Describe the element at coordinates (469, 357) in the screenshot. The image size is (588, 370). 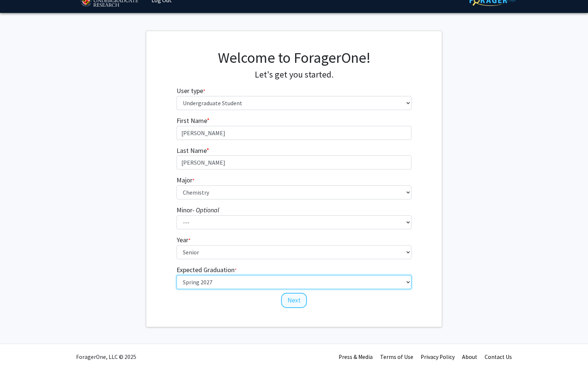
I see `a: About` at that location.